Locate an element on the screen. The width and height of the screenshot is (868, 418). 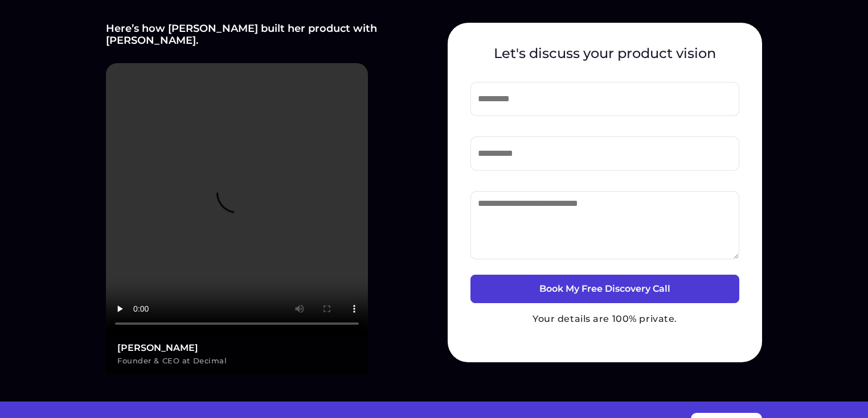
p: Your details are 100% private. is located at coordinates (605, 319).